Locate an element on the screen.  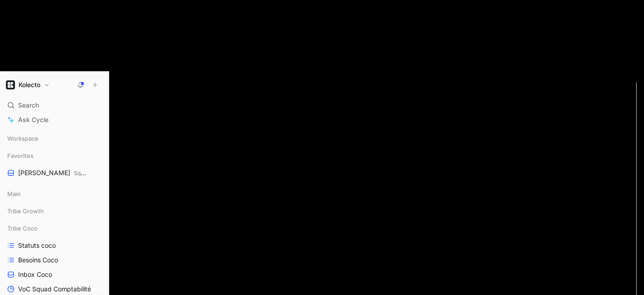
a: Inbox Coco is located at coordinates (54, 275).